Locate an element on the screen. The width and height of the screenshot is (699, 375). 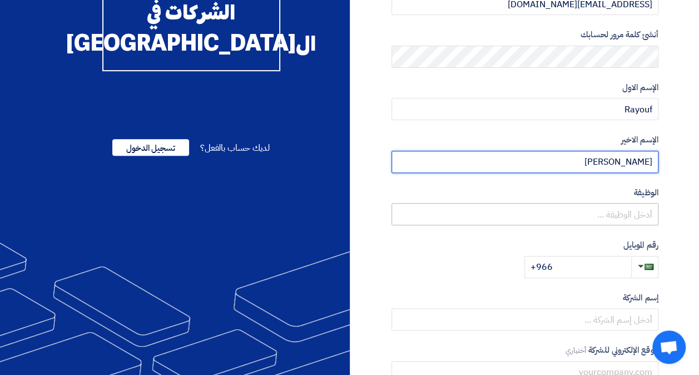
input: أدخل رقم الموبايل ... is located at coordinates (578, 267).